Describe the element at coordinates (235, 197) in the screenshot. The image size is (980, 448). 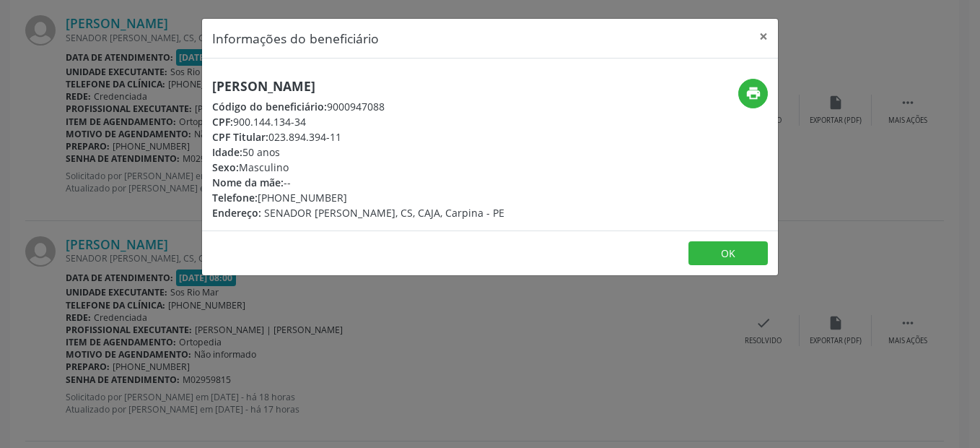
I see `span: Telefone:` at that location.